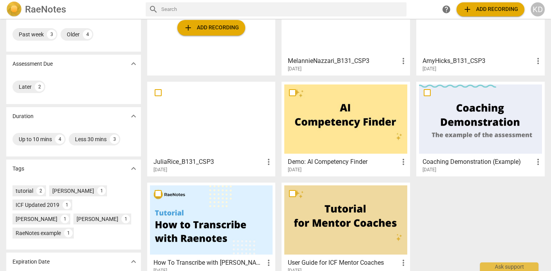 This screenshot has height=271, width=551. Describe the element at coordinates (31, 261) in the screenshot. I see `p: Expiration Date` at that location.